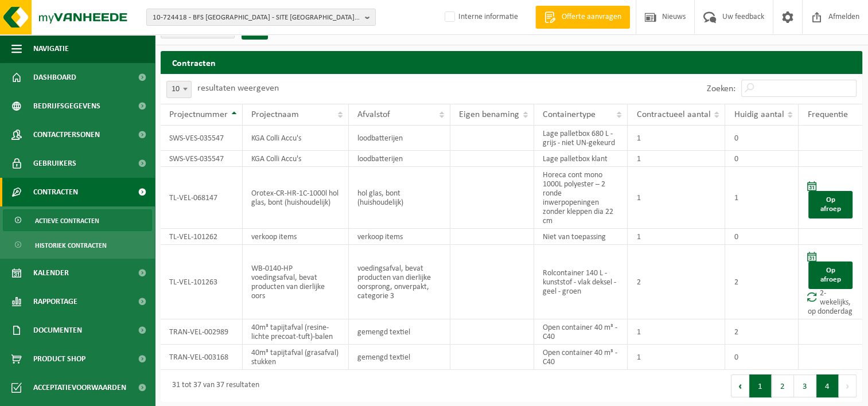  What do you see at coordinates (51, 273) in the screenshot?
I see `span: Kalender` at bounding box center [51, 273].